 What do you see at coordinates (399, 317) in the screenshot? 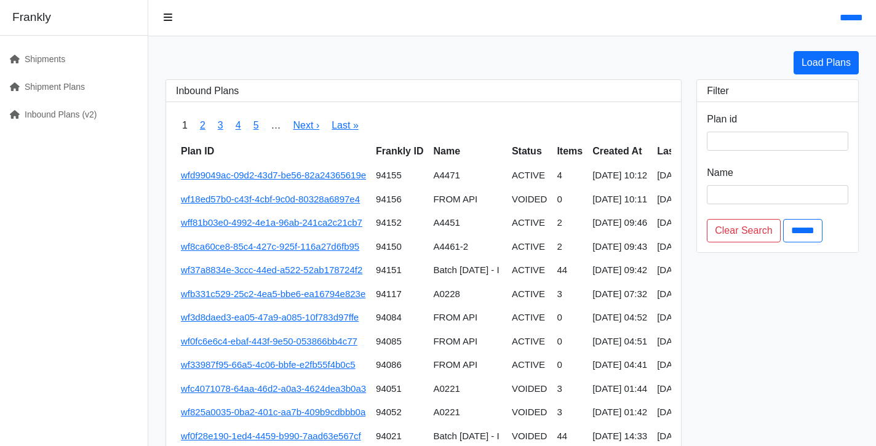
I see `td: 94084` at bounding box center [399, 317].